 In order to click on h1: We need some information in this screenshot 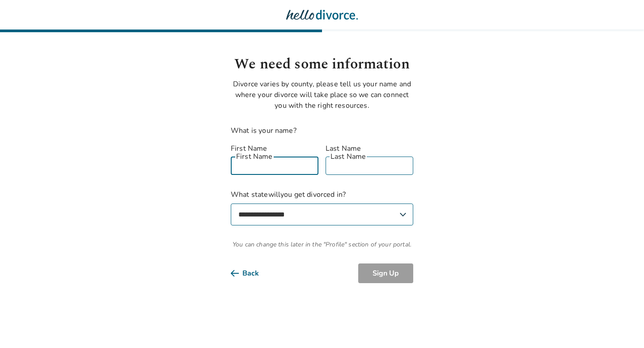, I will do `click(322, 64)`.